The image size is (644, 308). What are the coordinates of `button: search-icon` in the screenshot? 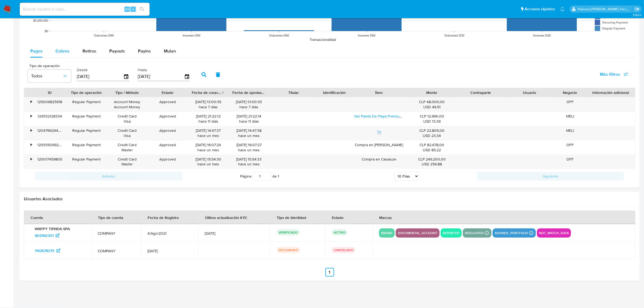 It's located at (142, 9).